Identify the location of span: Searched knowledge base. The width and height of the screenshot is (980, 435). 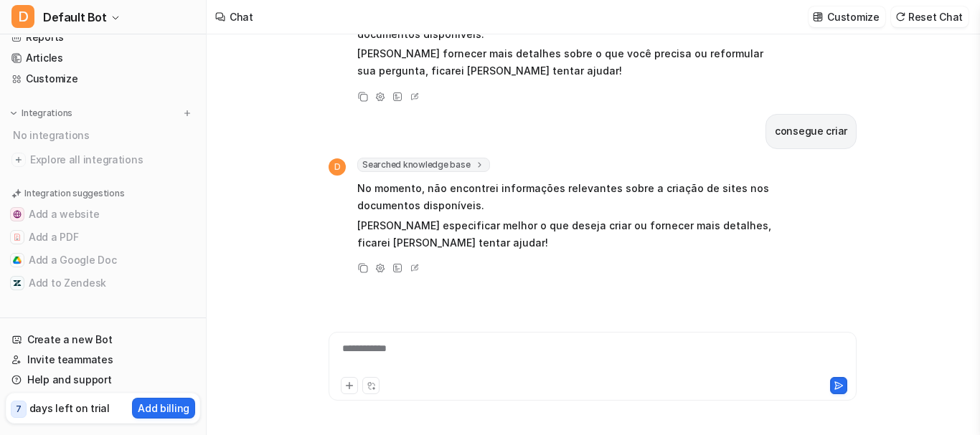
(423, 164).